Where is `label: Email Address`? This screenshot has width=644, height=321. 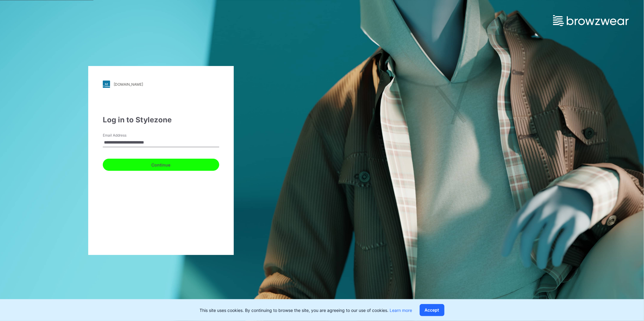 label: Email Address is located at coordinates (124, 135).